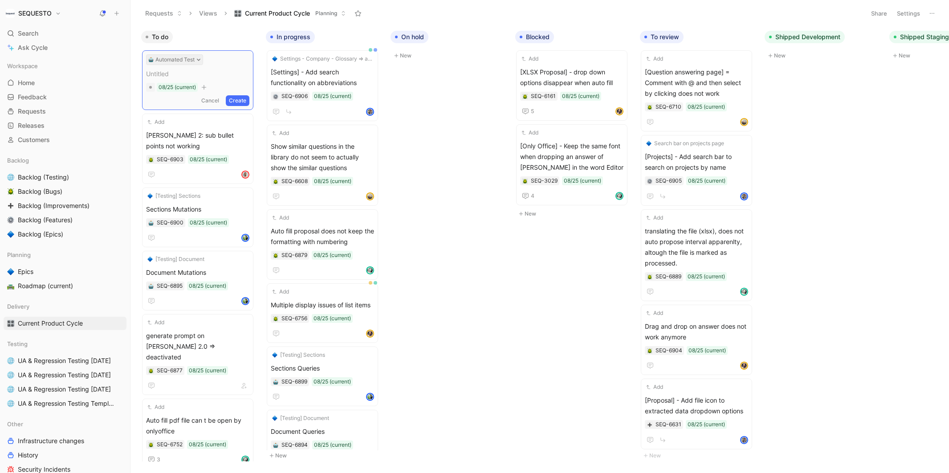 This screenshot has width=949, height=473. I want to click on span: 5, so click(532, 111).